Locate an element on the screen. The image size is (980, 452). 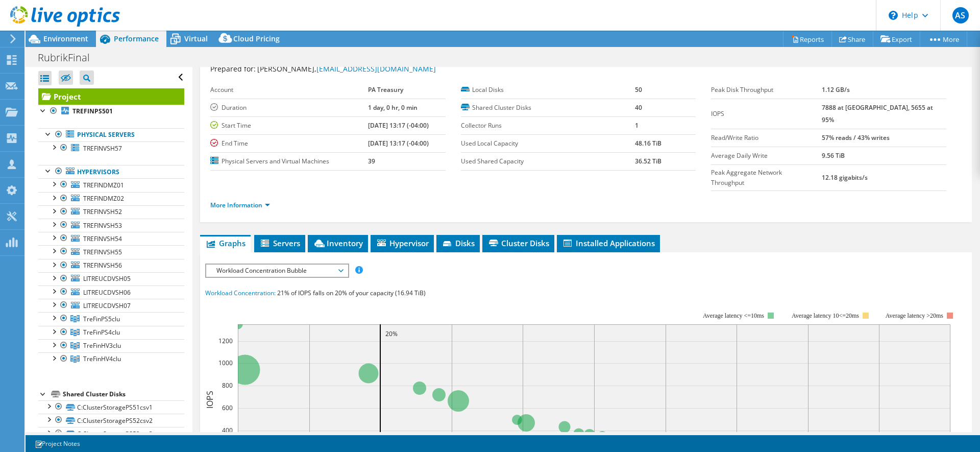
a: More is located at coordinates (943, 39).